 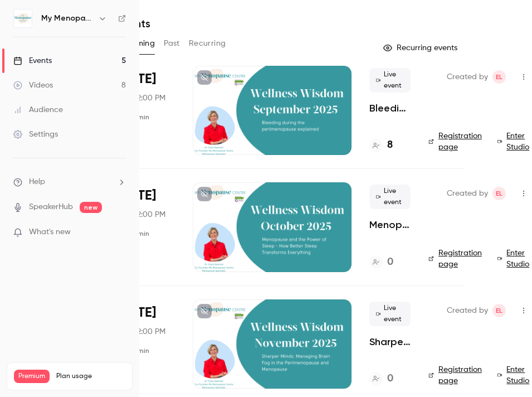 What do you see at coordinates (146, 227) in the screenshot?
I see `div: Oct 23 Thu, 12:00 PM (Europe/London)` at bounding box center [146, 227].